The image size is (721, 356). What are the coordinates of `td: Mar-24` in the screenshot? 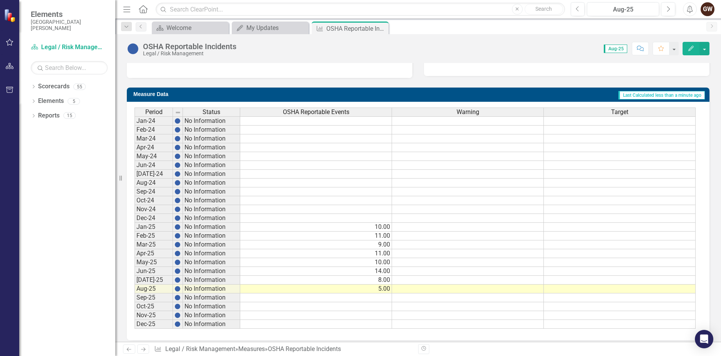 It's located at (154, 139).